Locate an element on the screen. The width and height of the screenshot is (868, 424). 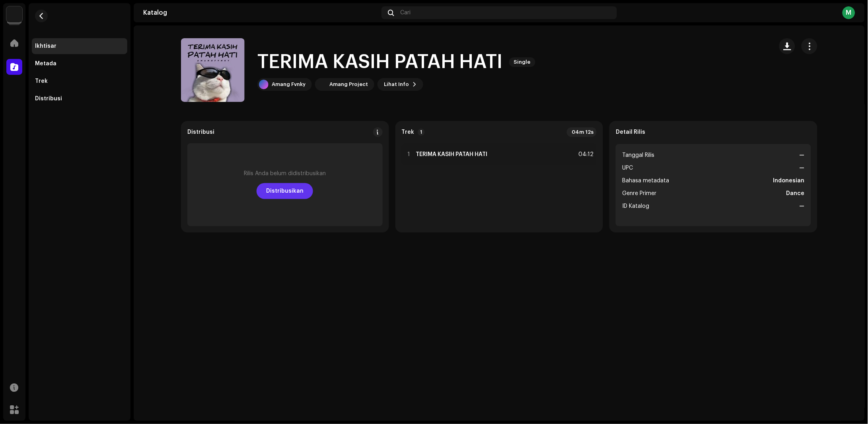
p-badge: 1 is located at coordinates (421, 132).